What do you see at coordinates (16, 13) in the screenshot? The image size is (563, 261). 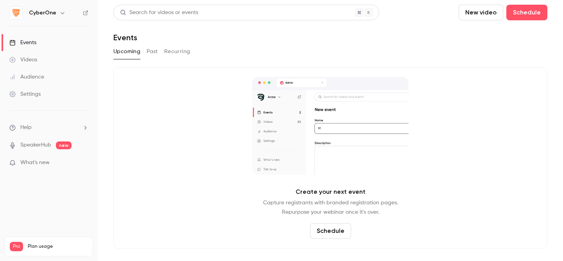 I see `img: CyberOne` at bounding box center [16, 13].